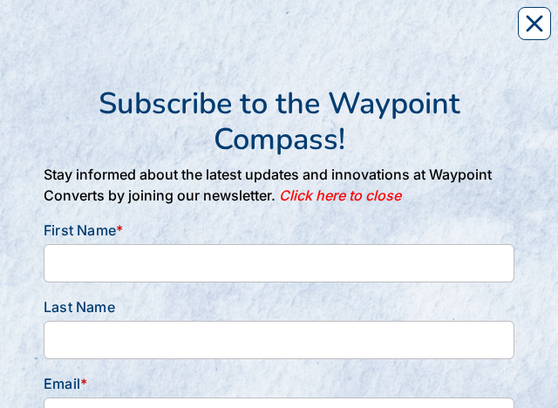 Image resolution: width=558 pixels, height=408 pixels. What do you see at coordinates (79, 230) in the screenshot?
I see `span: First Name` at bounding box center [79, 230].